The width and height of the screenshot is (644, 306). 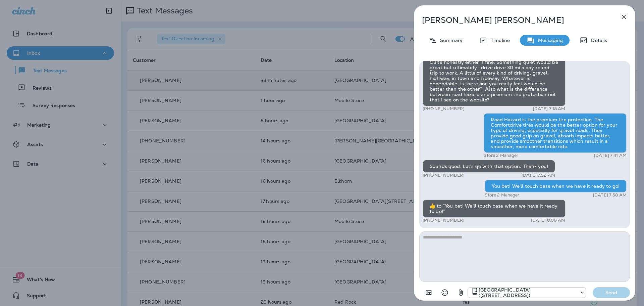 What do you see at coordinates (429, 292) in the screenshot?
I see `button: Add in a premade template` at bounding box center [429, 292].